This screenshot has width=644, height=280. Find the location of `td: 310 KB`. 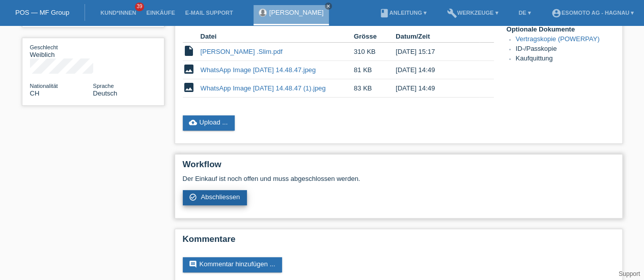

td: 310 KB is located at coordinates (375, 52).